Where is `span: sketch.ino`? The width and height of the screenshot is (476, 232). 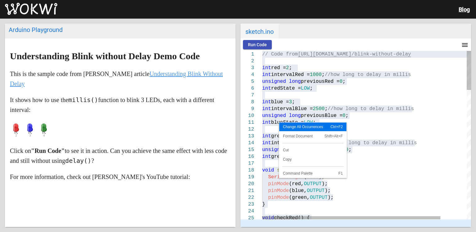 span: sketch.ino is located at coordinates (260, 31).